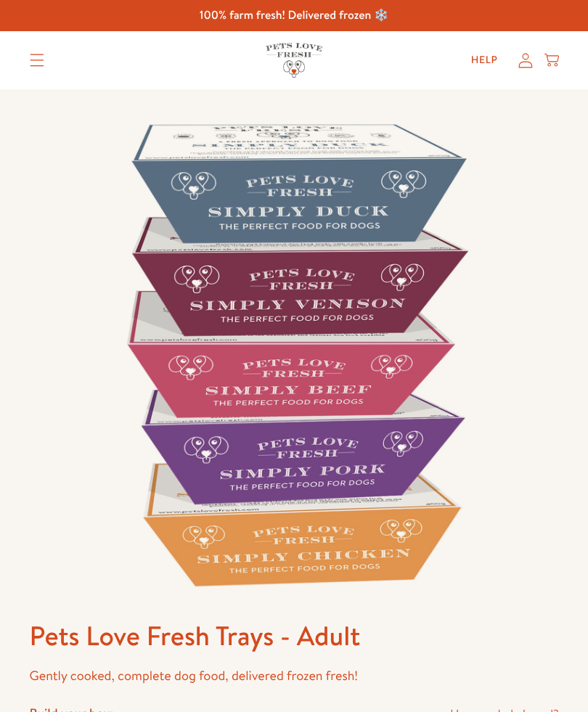  I want to click on h1: Pets Love Fresh Trays - Adult, so click(294, 636).